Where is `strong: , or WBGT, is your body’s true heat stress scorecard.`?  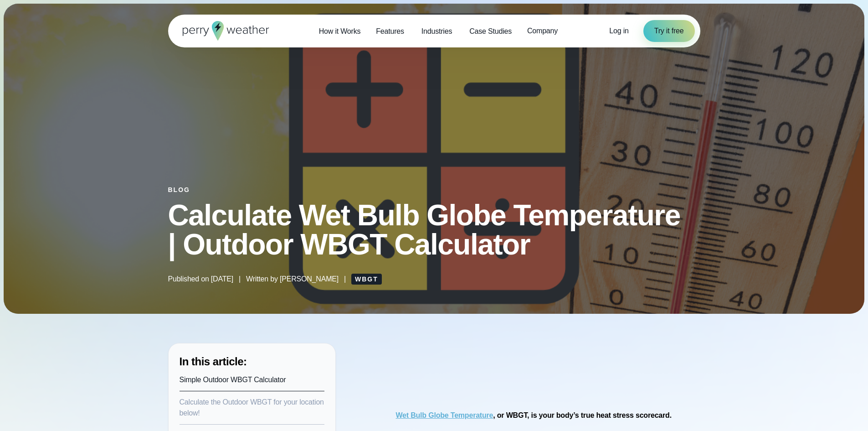
strong: , or WBGT, is your body’s true heat stress scorecard. is located at coordinates (534, 415).